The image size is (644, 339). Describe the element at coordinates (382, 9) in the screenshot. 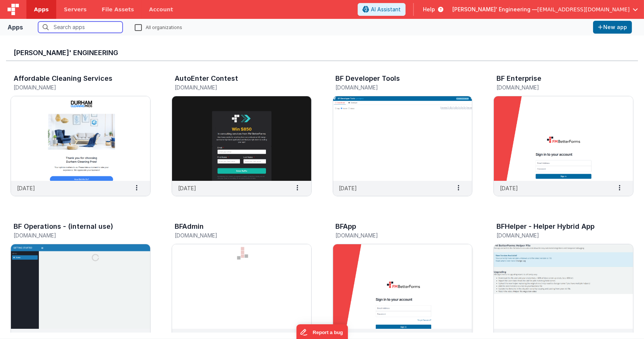

I see `button: AI Assistant` at that location.